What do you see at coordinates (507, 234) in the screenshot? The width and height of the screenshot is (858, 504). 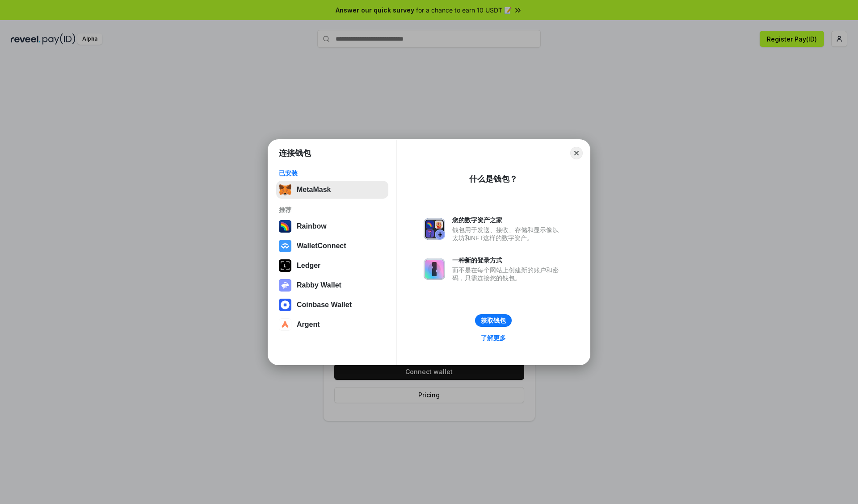 I see `div: 钱包用于发送、接收、存储和显示像以太坊和NFT这样的数字资产。` at bounding box center [507, 234].